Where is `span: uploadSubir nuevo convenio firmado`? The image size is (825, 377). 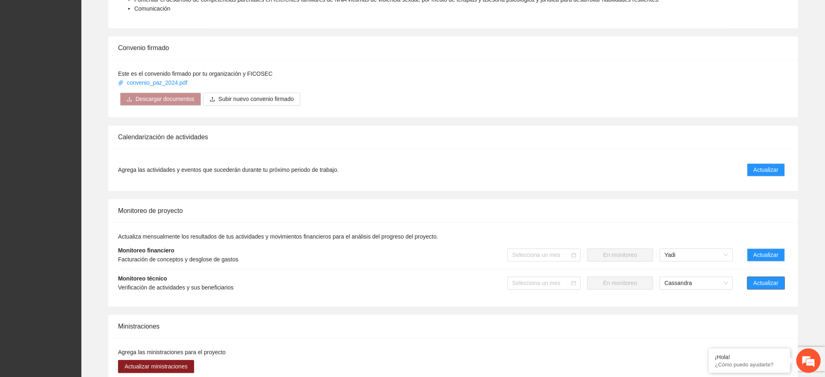 span: uploadSubir nuevo convenio firmado is located at coordinates (252, 99).